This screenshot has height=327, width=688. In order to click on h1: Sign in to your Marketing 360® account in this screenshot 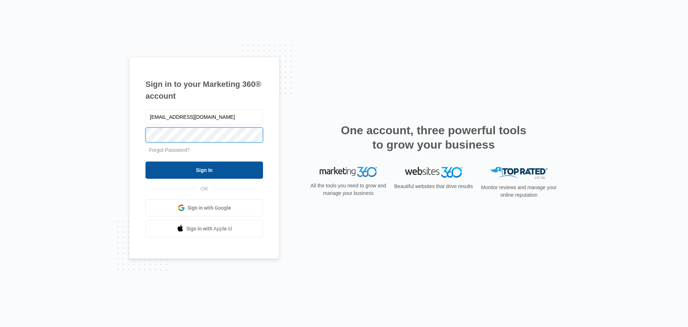, I will do `click(204, 90)`.